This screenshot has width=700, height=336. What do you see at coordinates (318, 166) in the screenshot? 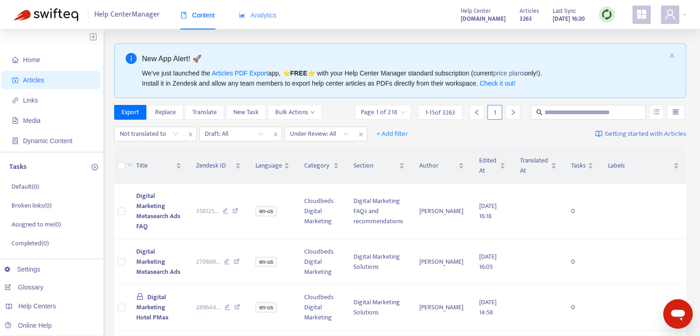
I see `span: Category` at bounding box center [318, 166].